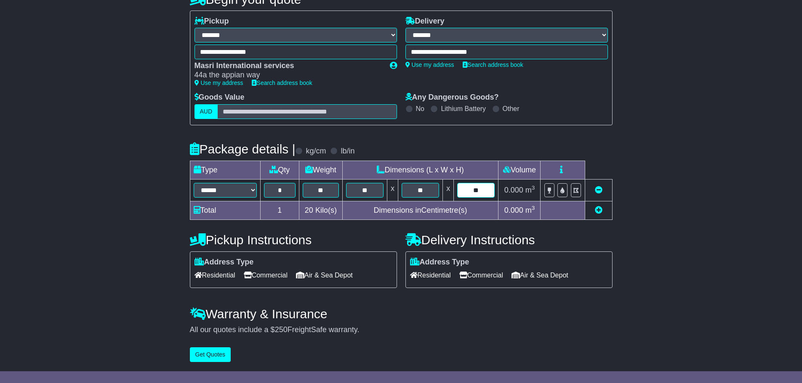 This screenshot has height=383, width=802. I want to click on label: lb/in, so click(347, 152).